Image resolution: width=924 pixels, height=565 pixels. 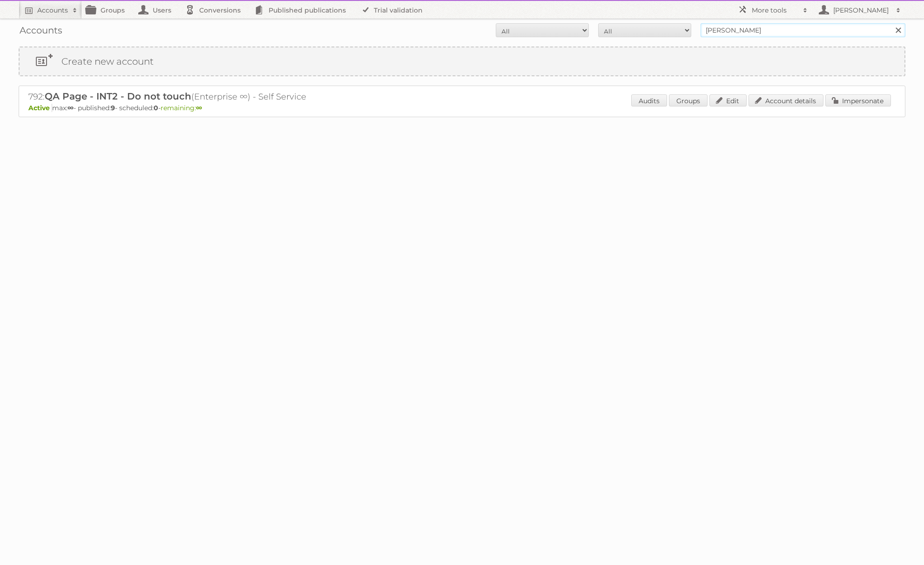 What do you see at coordinates (113, 108) in the screenshot?
I see `strong: 9` at bounding box center [113, 108].